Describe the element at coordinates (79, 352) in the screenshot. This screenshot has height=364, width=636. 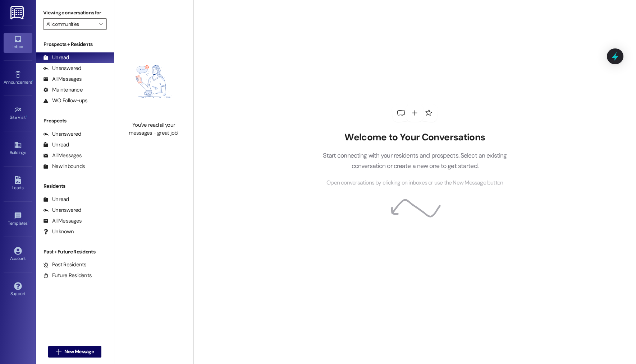
I see `span: New Message` at that location.